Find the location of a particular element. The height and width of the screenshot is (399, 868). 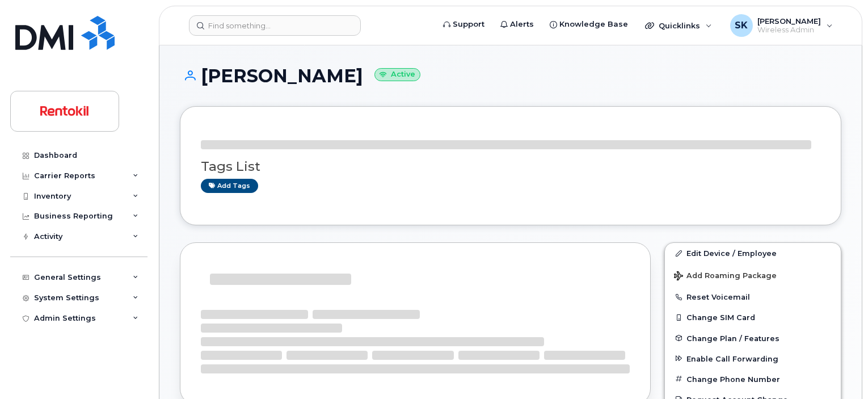

a: Edit Device / Employee is located at coordinates (753, 254).